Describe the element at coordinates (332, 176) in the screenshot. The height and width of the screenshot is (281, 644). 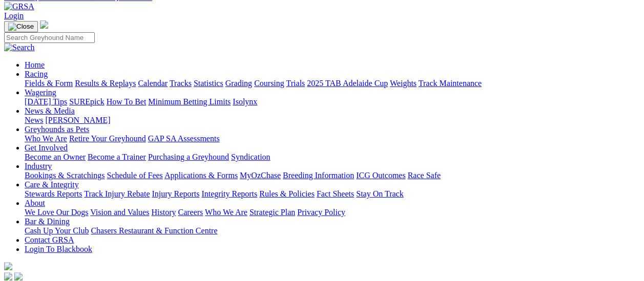
I see `div: Industry` at that location.